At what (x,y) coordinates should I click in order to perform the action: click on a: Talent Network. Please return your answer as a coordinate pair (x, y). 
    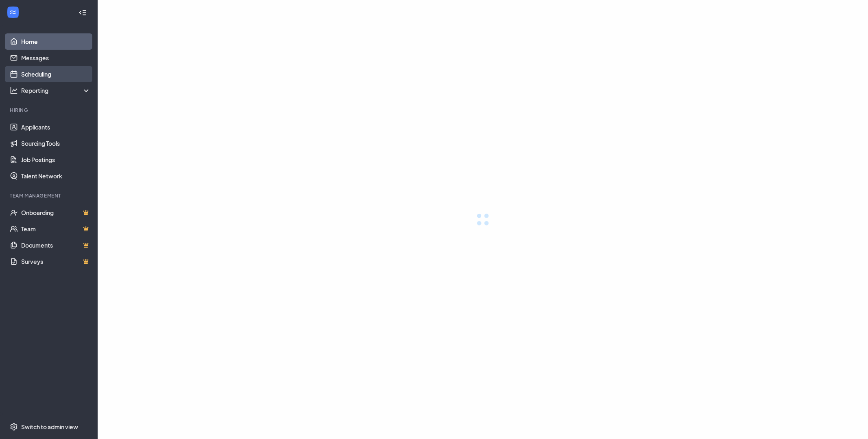
    Looking at the image, I should click on (56, 176).